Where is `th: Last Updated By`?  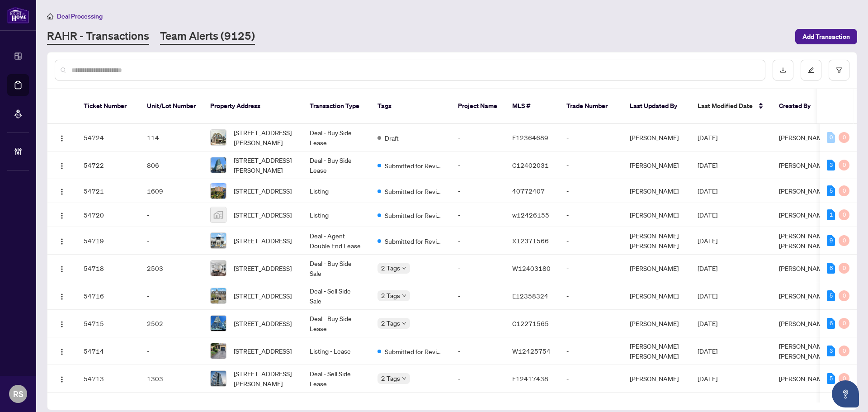
th: Last Updated By is located at coordinates (656, 107).